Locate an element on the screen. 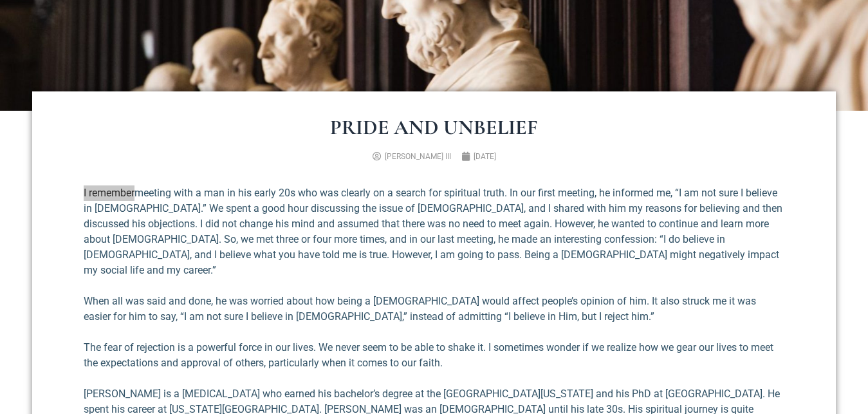  span: I remember is located at coordinates (109, 193).